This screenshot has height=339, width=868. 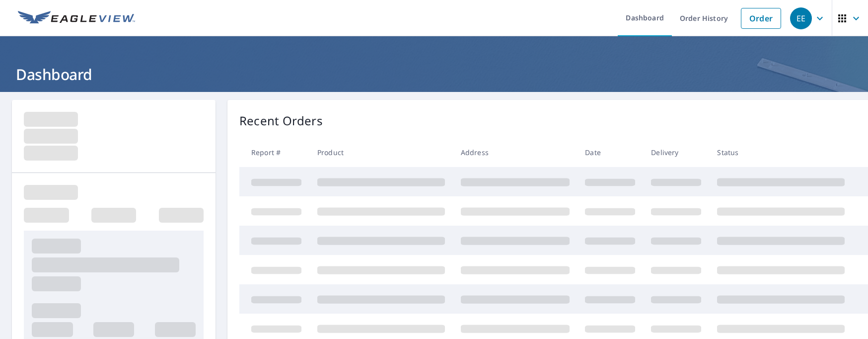 What do you see at coordinates (801, 18) in the screenshot?
I see `div: EE` at bounding box center [801, 18].